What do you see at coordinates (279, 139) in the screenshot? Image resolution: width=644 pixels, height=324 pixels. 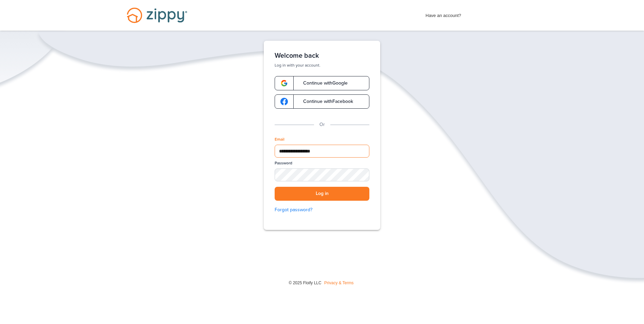 I see `label: Email` at bounding box center [279, 139].